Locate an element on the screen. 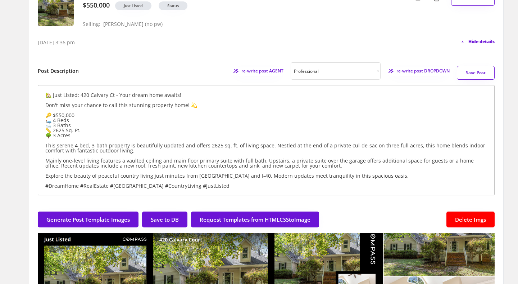 The height and width of the screenshot is (284, 518). button: re-write post AGENT is located at coordinates (258, 71).